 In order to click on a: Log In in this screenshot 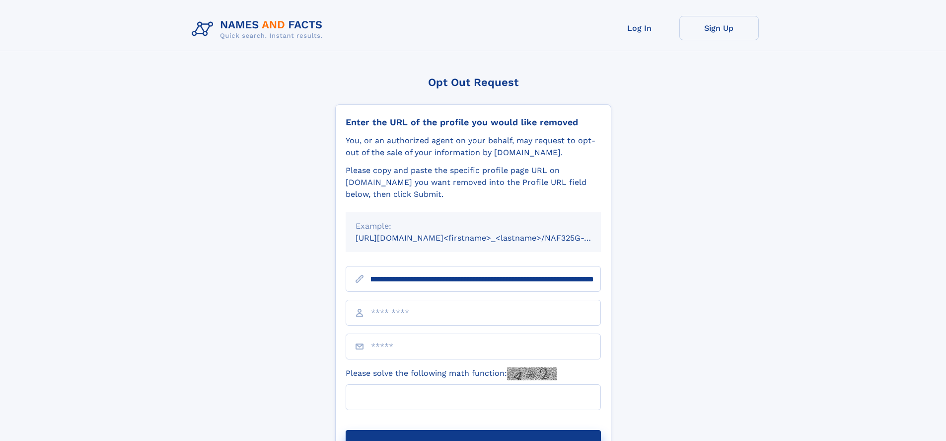, I will do `click(640, 28)`.